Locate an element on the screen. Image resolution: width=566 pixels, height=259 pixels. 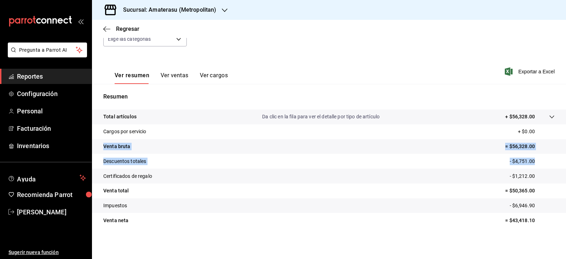
button: Pregunta a Parrot AI is located at coordinates (47, 50).